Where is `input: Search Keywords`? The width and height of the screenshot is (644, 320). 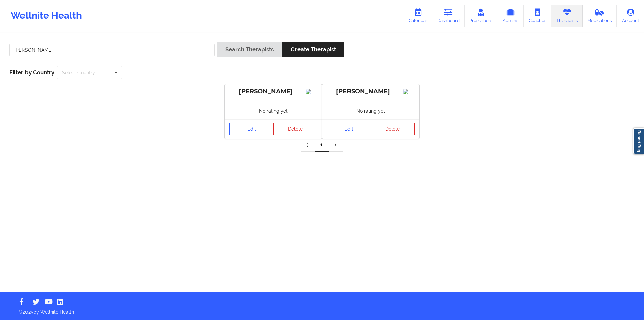 input: Search Keywords is located at coordinates (112, 50).